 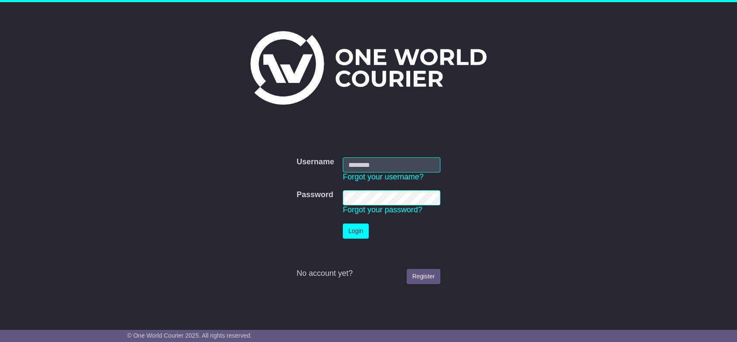 What do you see at coordinates (424, 276) in the screenshot?
I see `a: Register` at bounding box center [424, 276].